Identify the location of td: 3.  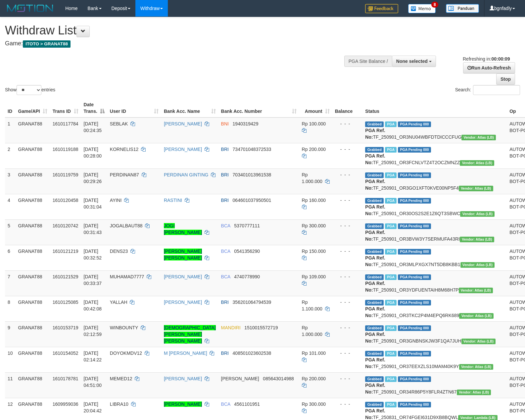
(10, 181).